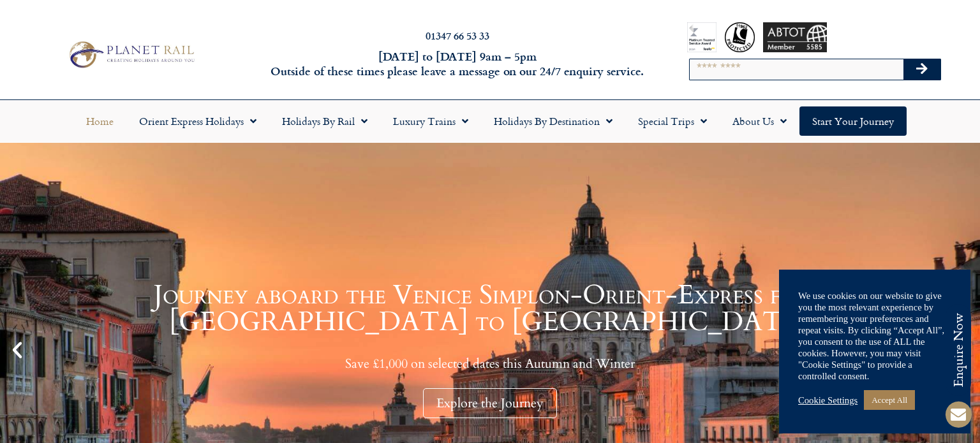 This screenshot has width=980, height=443. I want to click on a: About Us, so click(760, 121).